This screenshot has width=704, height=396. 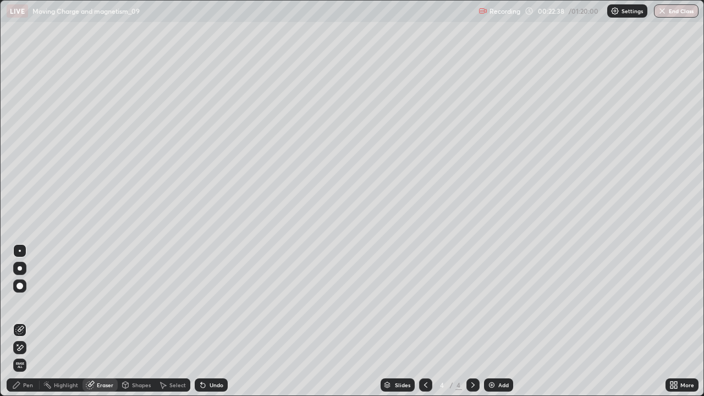 What do you see at coordinates (492, 385) in the screenshot?
I see `img: add-slide-button` at bounding box center [492, 385].